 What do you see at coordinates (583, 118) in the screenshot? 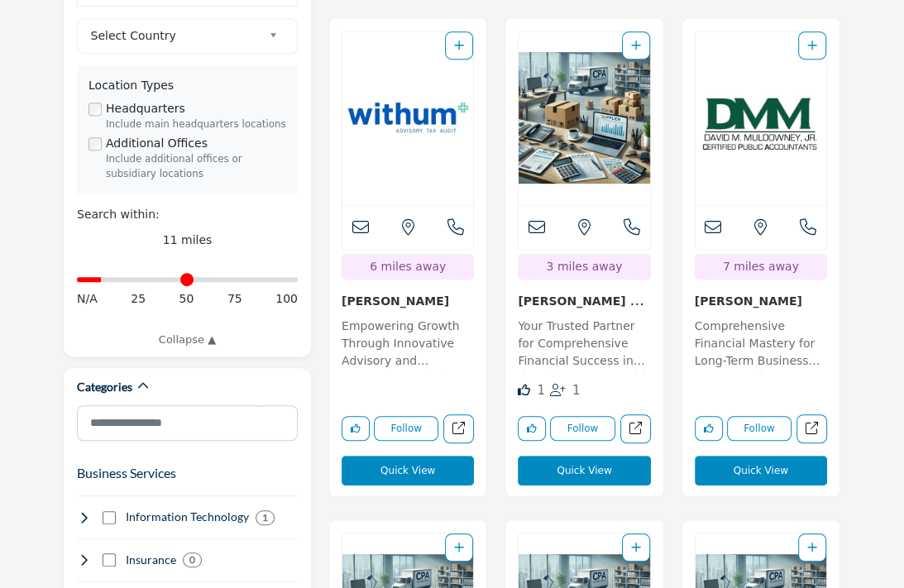
I see `img: Kinney Company LLC (formerly Jampol Kinney)` at bounding box center [583, 118].